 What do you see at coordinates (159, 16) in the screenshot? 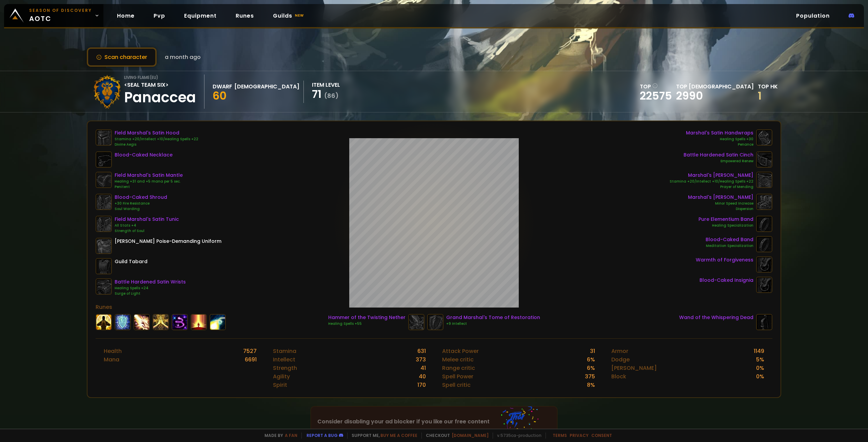
I see `a: Pvp` at bounding box center [159, 16].